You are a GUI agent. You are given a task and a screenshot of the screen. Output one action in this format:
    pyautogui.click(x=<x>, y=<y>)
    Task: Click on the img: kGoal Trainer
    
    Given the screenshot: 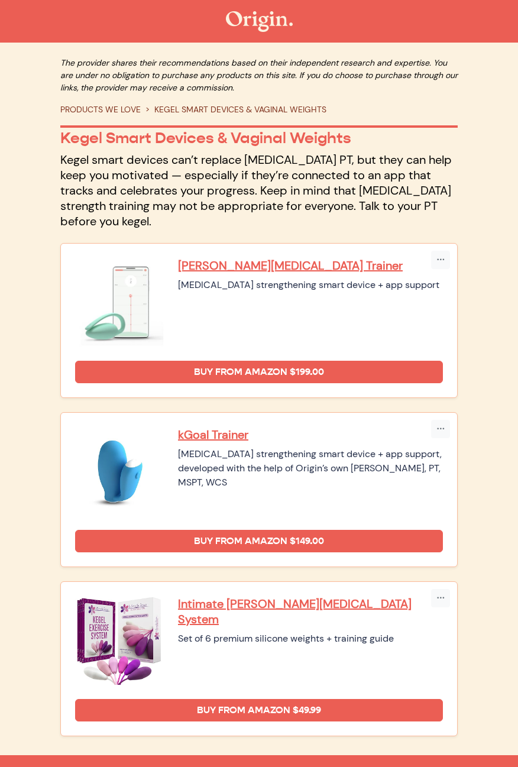 What is the action you would take?
    pyautogui.click(x=119, y=471)
    